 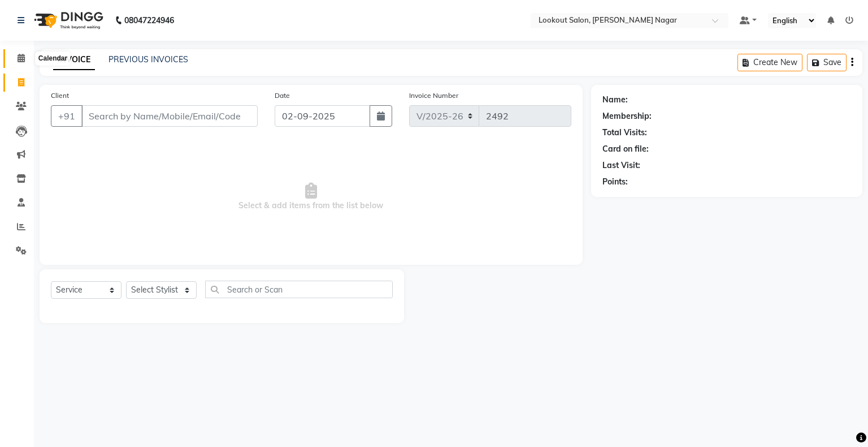 I want to click on input: Search or Scan, so click(x=299, y=289).